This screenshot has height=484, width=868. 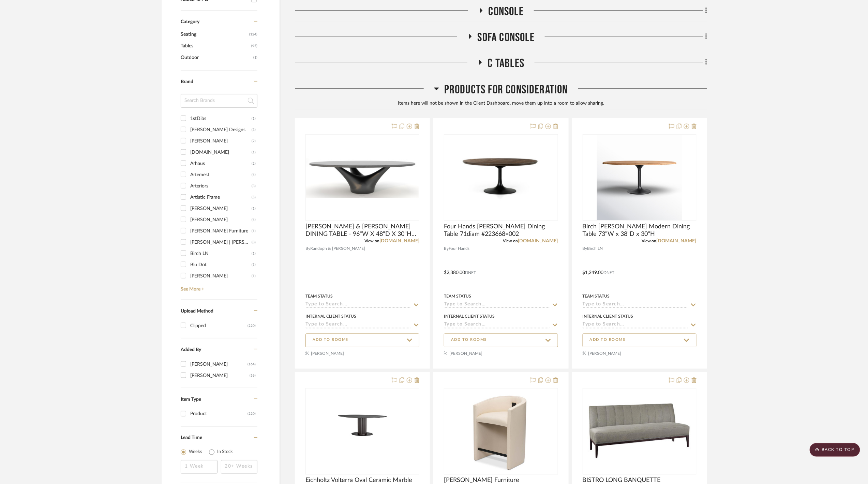 I want to click on span: Added By, so click(x=191, y=350).